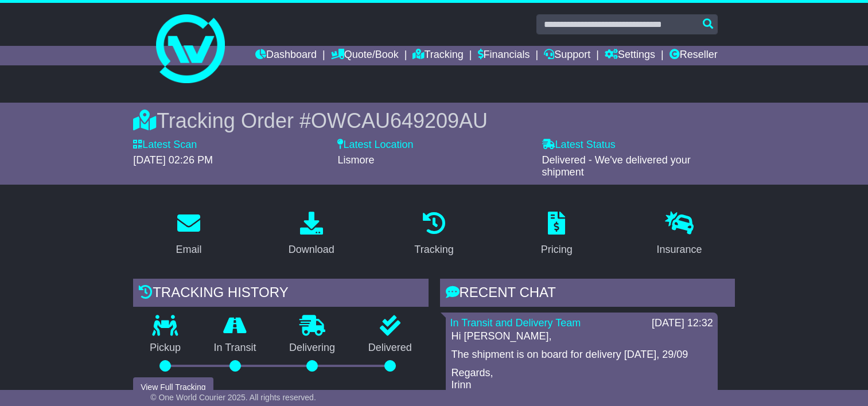 This screenshot has height=406, width=868. What do you see at coordinates (233, 397) in the screenshot?
I see `span: © One World Courier 2025. All rights reserved.` at bounding box center [233, 397].